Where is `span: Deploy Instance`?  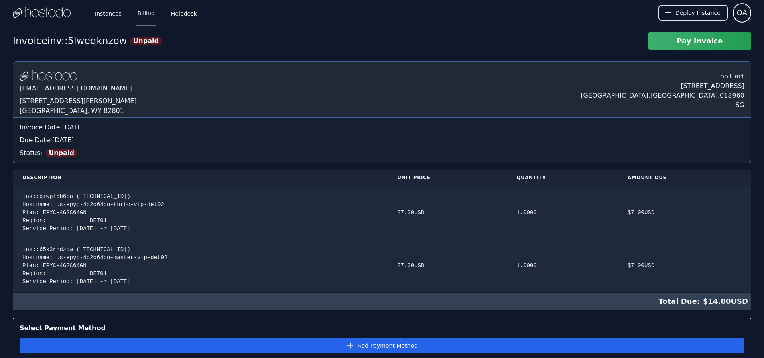 span: Deploy Instance is located at coordinates (698, 13).